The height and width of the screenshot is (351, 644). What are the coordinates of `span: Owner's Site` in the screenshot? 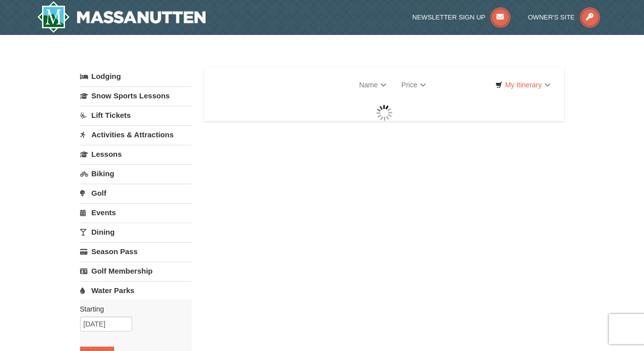 It's located at (551, 17).